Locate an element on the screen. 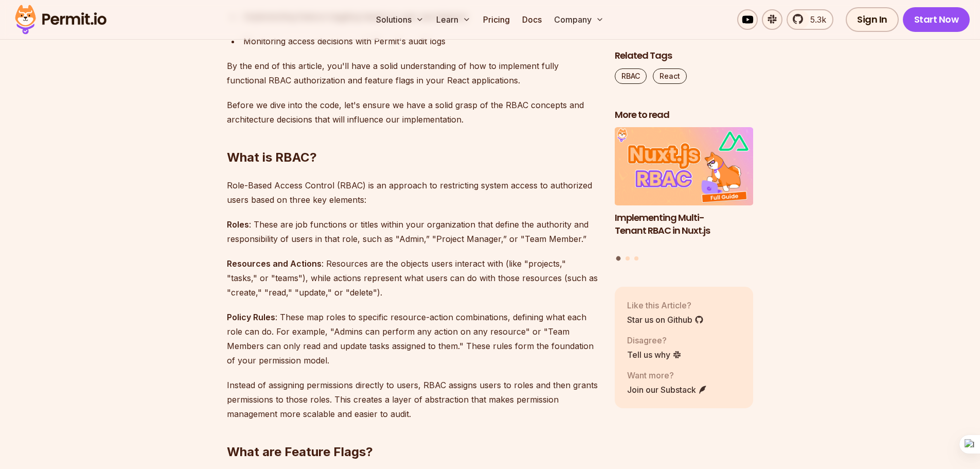 This screenshot has height=469, width=980. a: RBAC is located at coordinates (631, 76).